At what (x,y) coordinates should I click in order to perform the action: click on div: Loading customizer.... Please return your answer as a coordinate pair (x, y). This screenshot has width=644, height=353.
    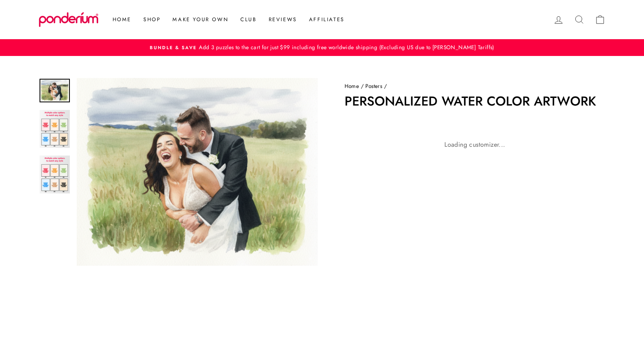
    Looking at the image, I should click on (475, 144).